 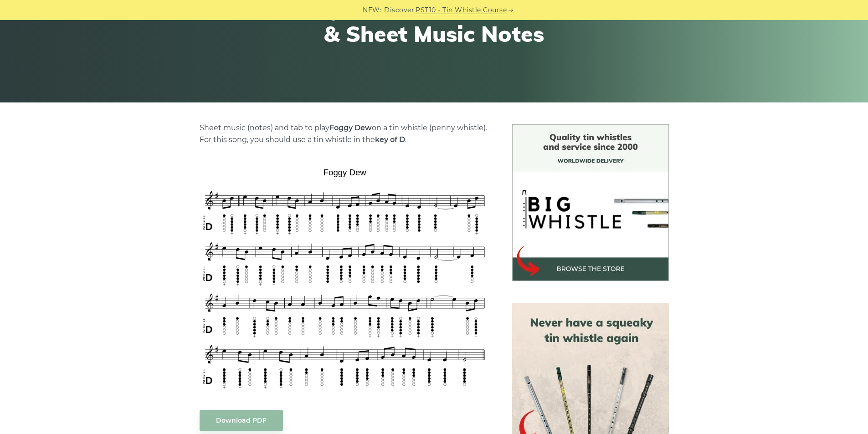 I want to click on span: NEW:, so click(x=372, y=10).